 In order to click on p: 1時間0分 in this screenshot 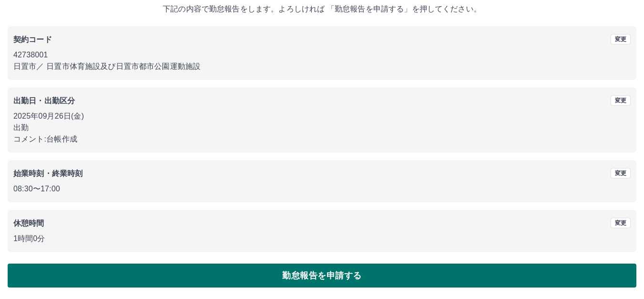, I will do `click(322, 238)`.